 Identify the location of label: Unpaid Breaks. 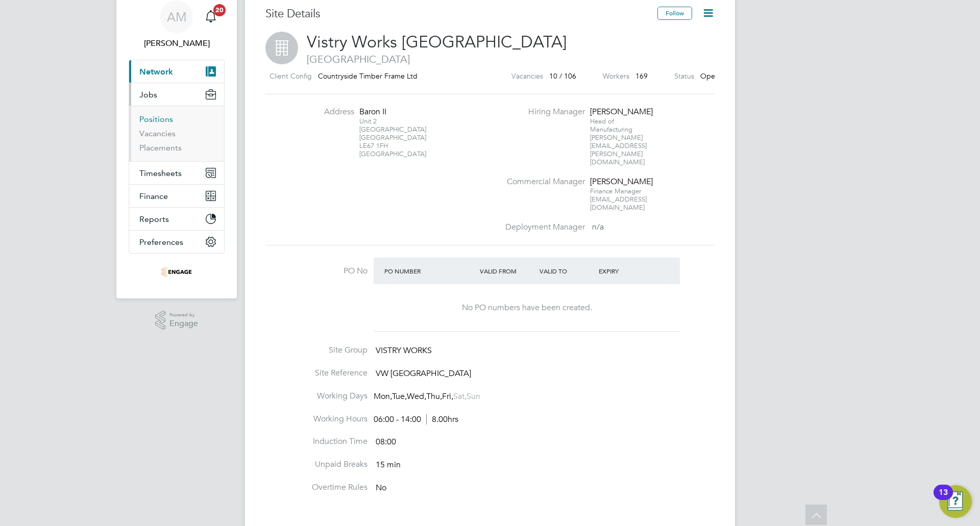
(316, 464).